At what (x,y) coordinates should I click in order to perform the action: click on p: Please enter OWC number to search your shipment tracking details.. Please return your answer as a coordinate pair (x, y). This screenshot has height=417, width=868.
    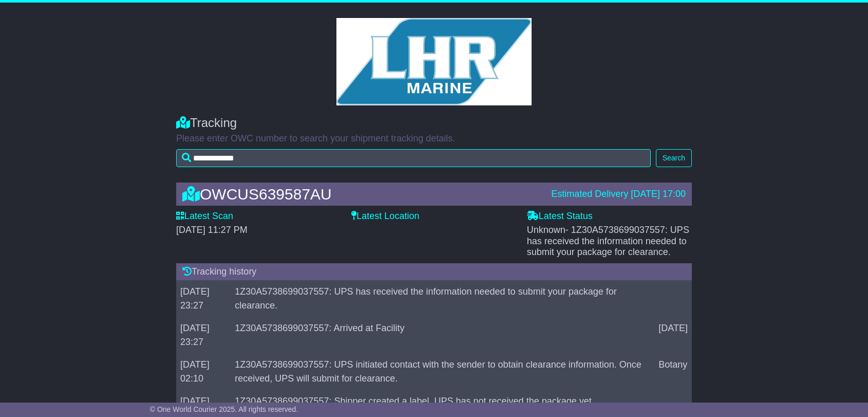
    Looking at the image, I should click on (434, 139).